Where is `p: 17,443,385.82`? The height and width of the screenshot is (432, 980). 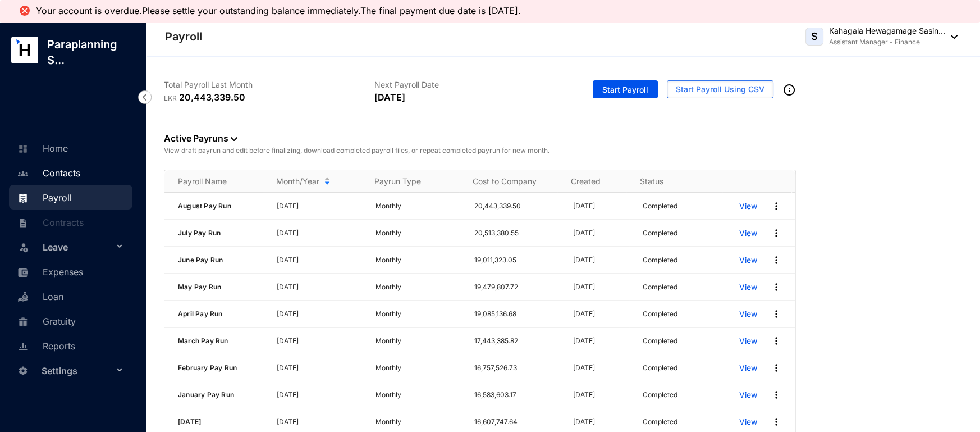 p: 17,443,385.82 is located at coordinates (517, 341).